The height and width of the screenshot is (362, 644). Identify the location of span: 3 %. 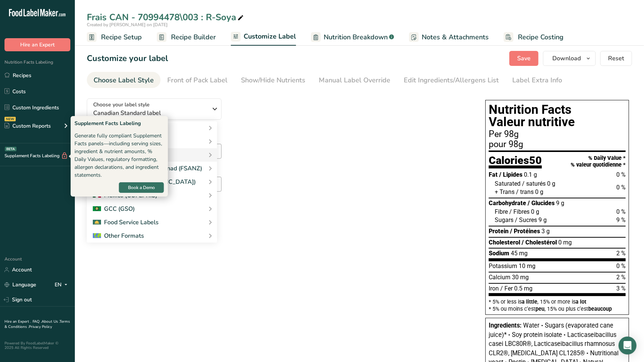
(621, 288).